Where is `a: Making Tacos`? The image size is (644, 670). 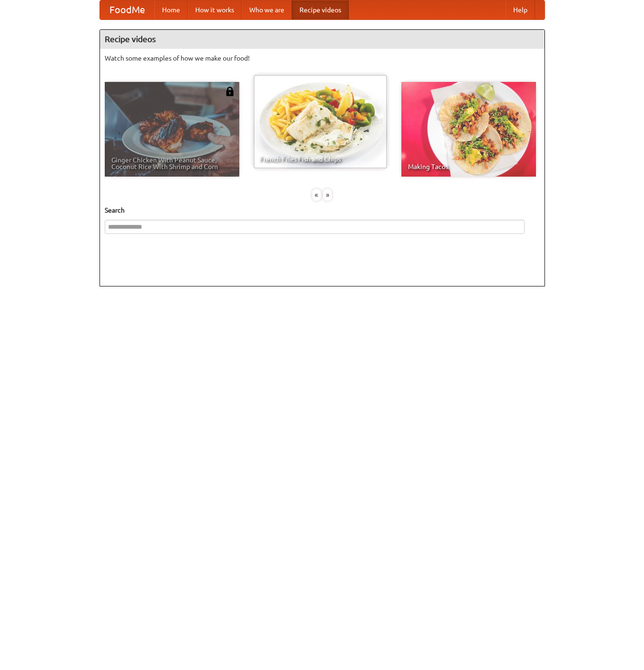 a: Making Tacos is located at coordinates (469, 130).